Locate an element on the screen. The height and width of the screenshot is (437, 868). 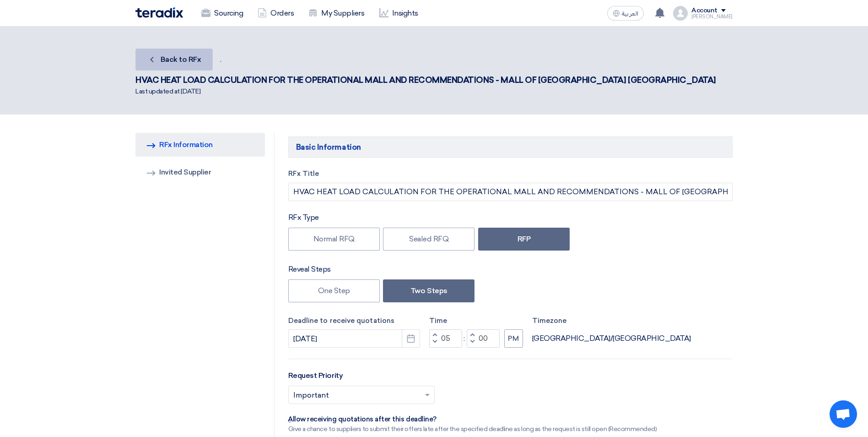
label: Two Steps is located at coordinates (429, 291).